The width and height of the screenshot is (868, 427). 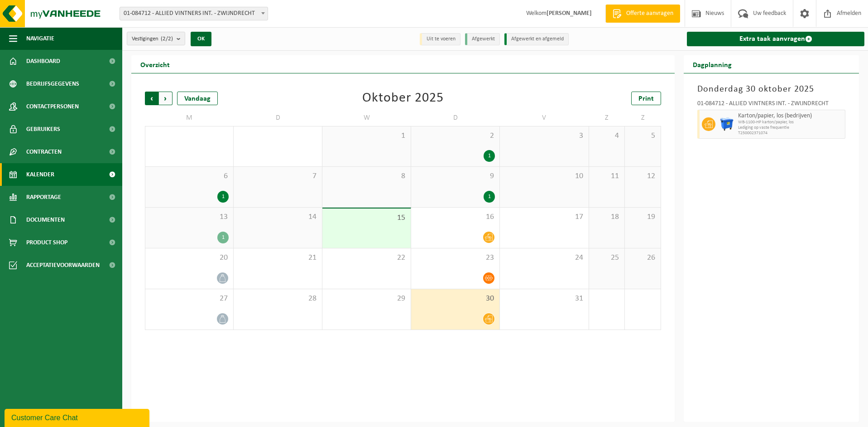 I want to click on span: 12, so click(x=643, y=176).